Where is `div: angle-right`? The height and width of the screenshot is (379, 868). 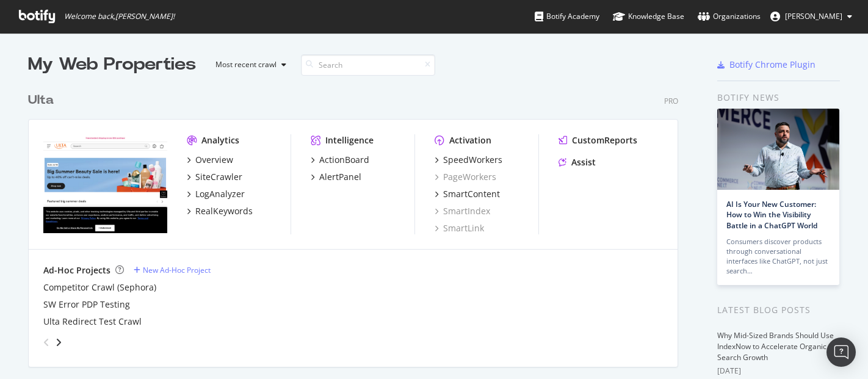
div: angle-right is located at coordinates (59, 342).